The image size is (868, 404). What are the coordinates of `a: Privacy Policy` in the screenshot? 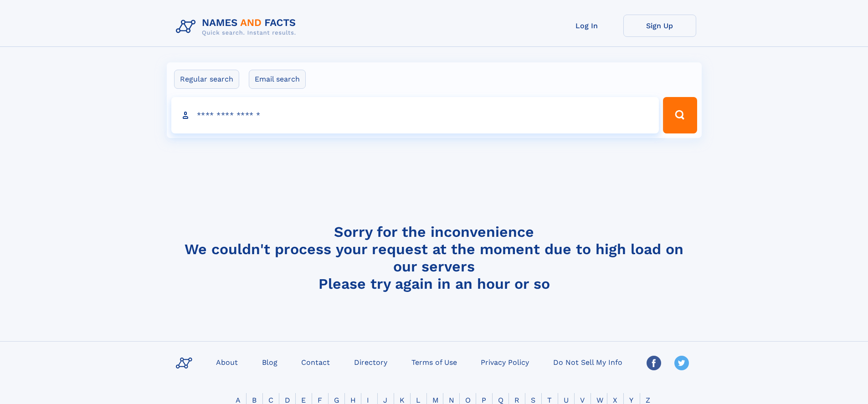 It's located at (505, 362).